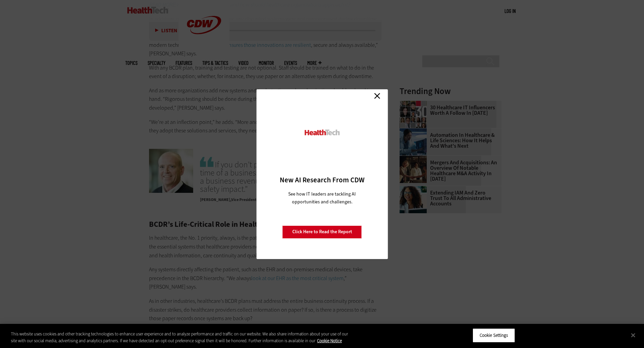 The image size is (644, 348). Describe the element at coordinates (329, 340) in the screenshot. I see `a: More information about your privacy` at that location.